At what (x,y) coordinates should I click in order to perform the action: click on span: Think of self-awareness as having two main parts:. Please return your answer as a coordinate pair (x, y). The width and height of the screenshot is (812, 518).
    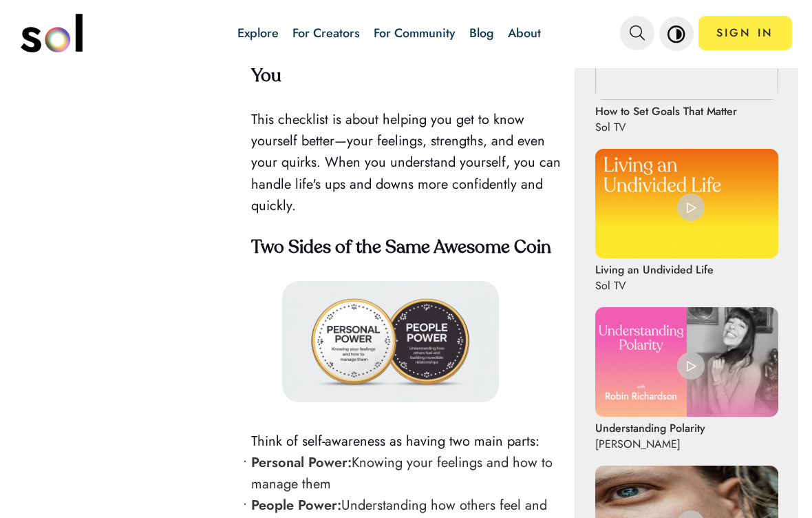
    Looking at the image, I should click on (395, 440).